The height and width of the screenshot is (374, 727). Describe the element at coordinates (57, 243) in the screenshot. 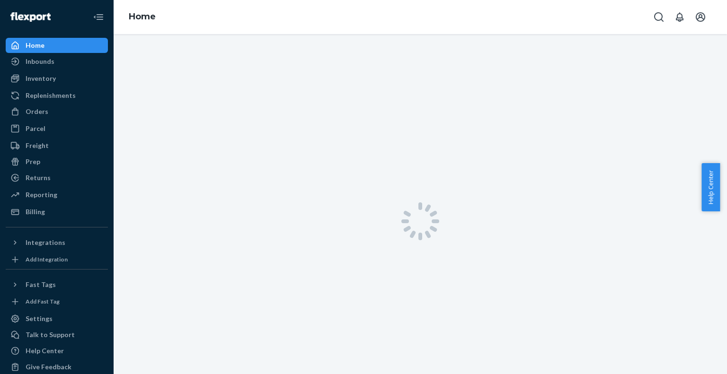

I see `button: Integrations` at that location.